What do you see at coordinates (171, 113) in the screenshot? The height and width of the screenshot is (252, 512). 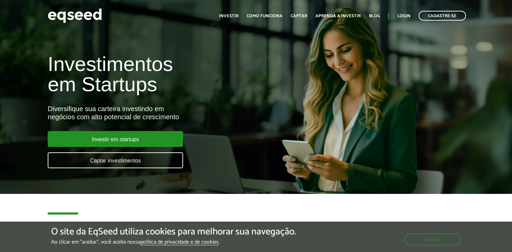 I see `div: Diversifique sua carteira investindo em negócios com alto potencial de crescimento` at bounding box center [171, 113].